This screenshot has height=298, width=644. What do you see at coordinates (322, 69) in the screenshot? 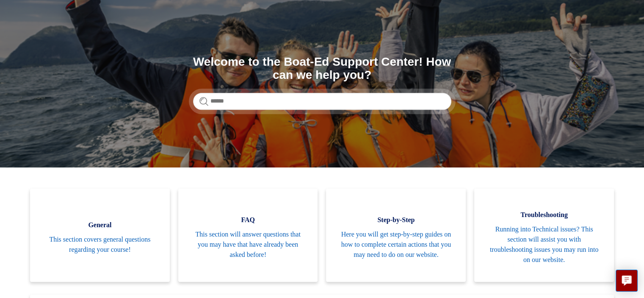
I see `h1: Welcome to the Boat-Ed Support Center! How can we help you?` at bounding box center [322, 69].